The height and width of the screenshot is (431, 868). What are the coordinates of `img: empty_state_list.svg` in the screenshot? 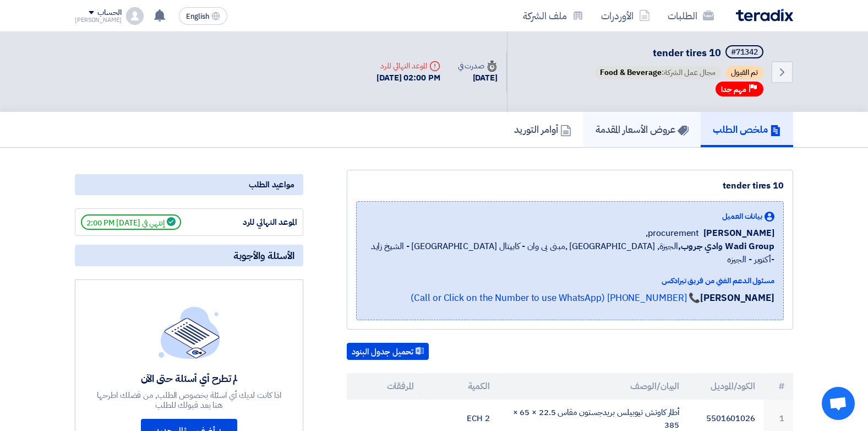 It's located at (190, 332).